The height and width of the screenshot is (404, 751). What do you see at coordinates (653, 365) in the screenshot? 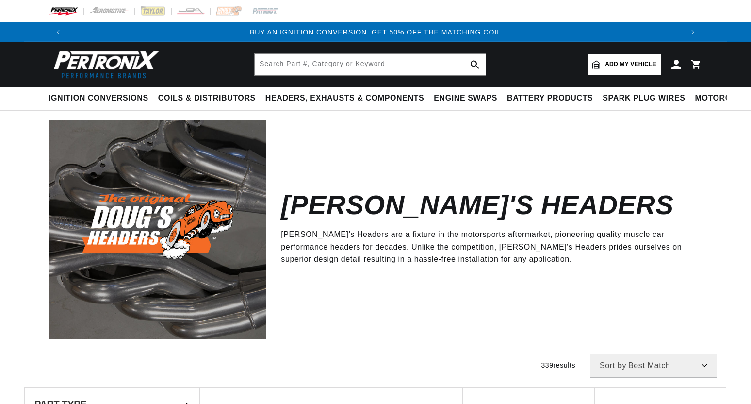
I see `select: Sort by` at bounding box center [653, 365].